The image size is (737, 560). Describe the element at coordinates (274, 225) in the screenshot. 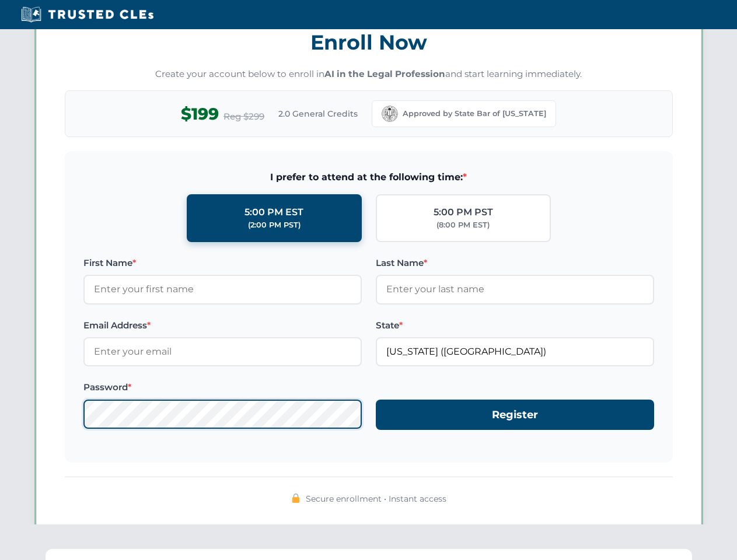

I see `div: (2:00 PM PST)` at that location.